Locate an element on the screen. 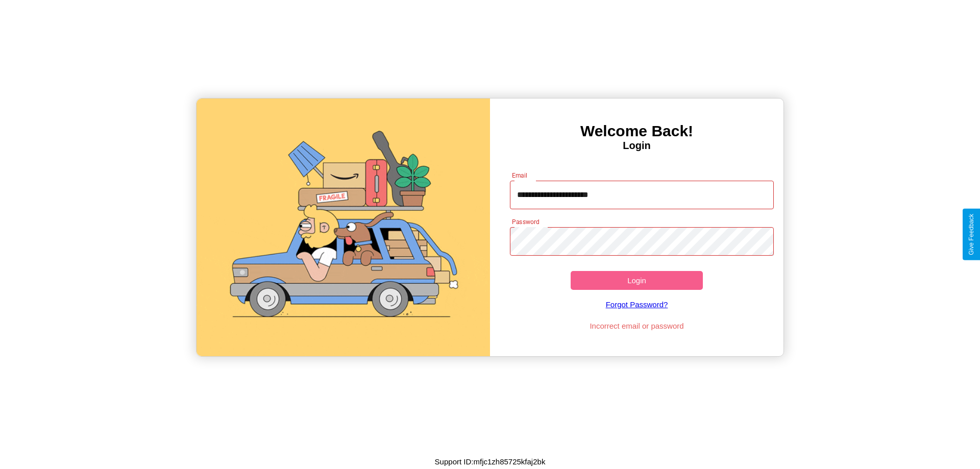 The height and width of the screenshot is (469, 980). img: gif is located at coordinates (343, 227).